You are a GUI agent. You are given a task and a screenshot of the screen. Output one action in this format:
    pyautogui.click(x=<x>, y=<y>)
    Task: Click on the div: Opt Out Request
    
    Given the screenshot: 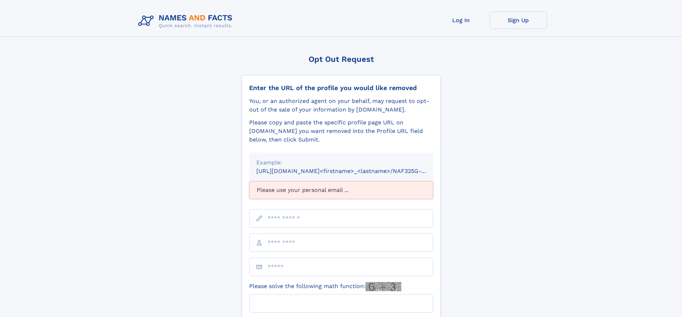 What is the action you would take?
    pyautogui.click(x=341, y=59)
    